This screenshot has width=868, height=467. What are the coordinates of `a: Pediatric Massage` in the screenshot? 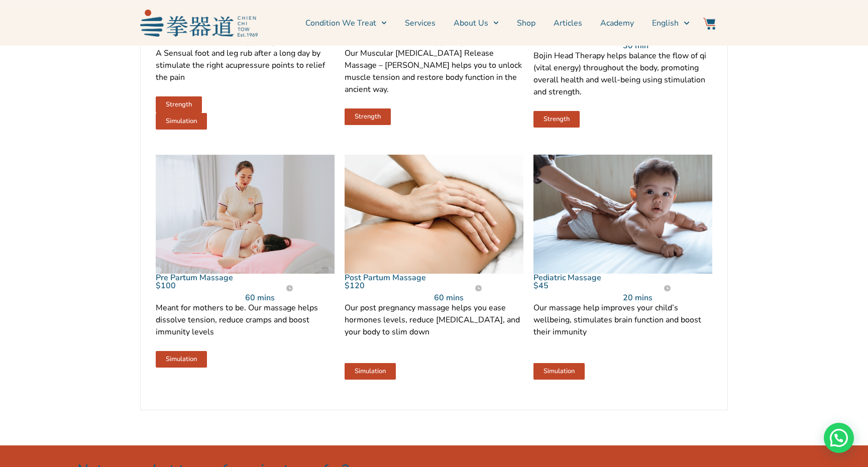 It's located at (567, 278).